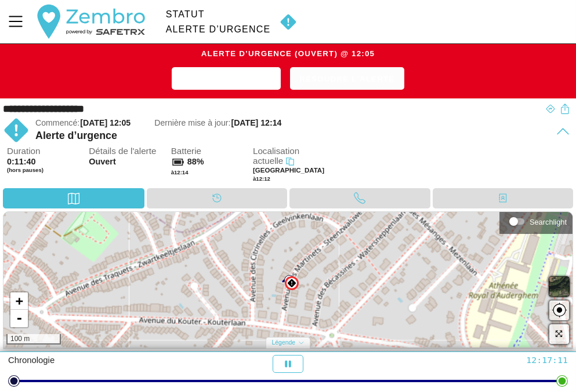  What do you see at coordinates (347, 79) in the screenshot?
I see `span: Résoudre l'alerte` at bounding box center [347, 79].